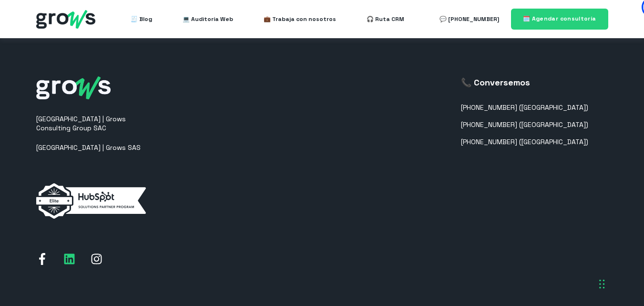 The height and width of the screenshot is (306, 644). I want to click on img: elite-horizontal-white, so click(91, 201).